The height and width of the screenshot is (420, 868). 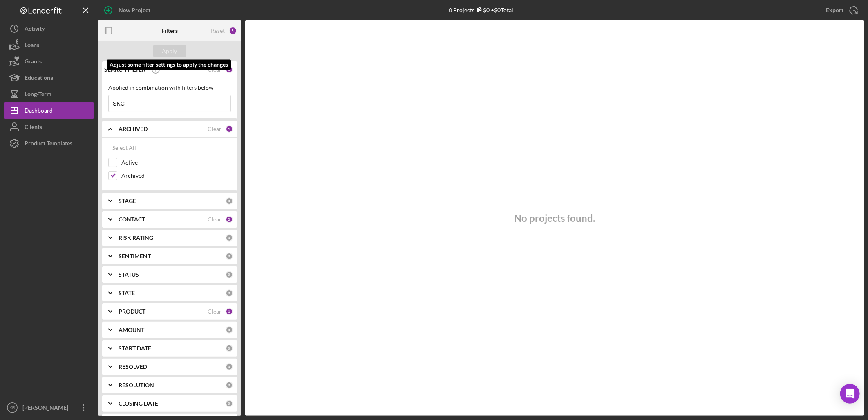 What do you see at coordinates (128, 10) in the screenshot?
I see `button: New Project` at bounding box center [128, 10].